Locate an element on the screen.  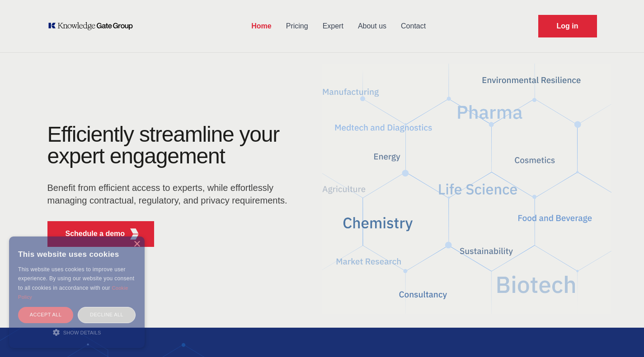
span: This website uses cookies to improve user experience. By using our website you consent to all coo... is located at coordinates (76, 278).